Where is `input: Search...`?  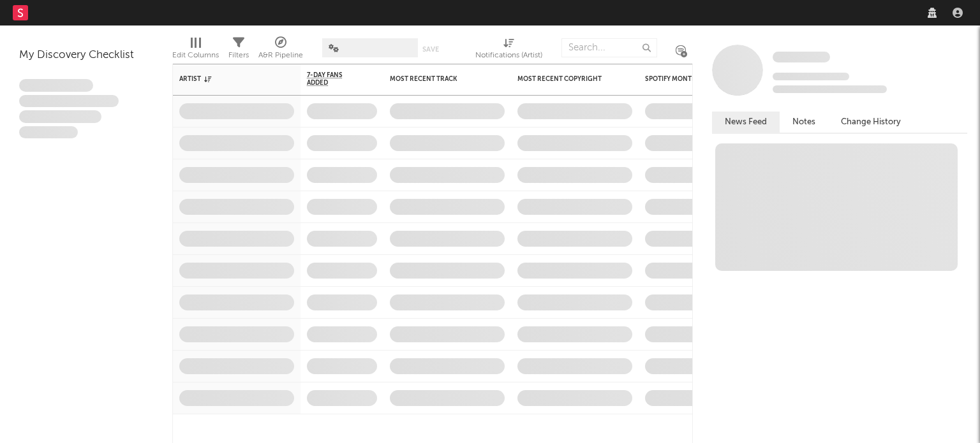
input: Search... is located at coordinates (609, 48).